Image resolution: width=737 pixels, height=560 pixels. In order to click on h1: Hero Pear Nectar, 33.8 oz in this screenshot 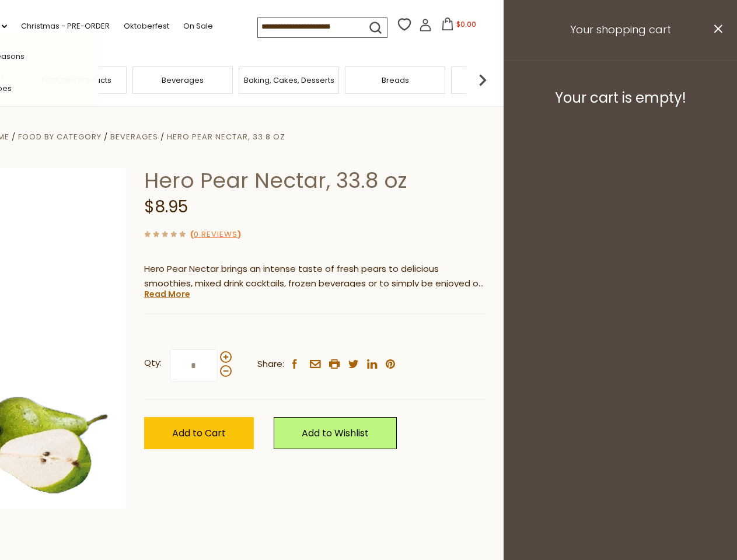, I will do `click(314, 180)`.